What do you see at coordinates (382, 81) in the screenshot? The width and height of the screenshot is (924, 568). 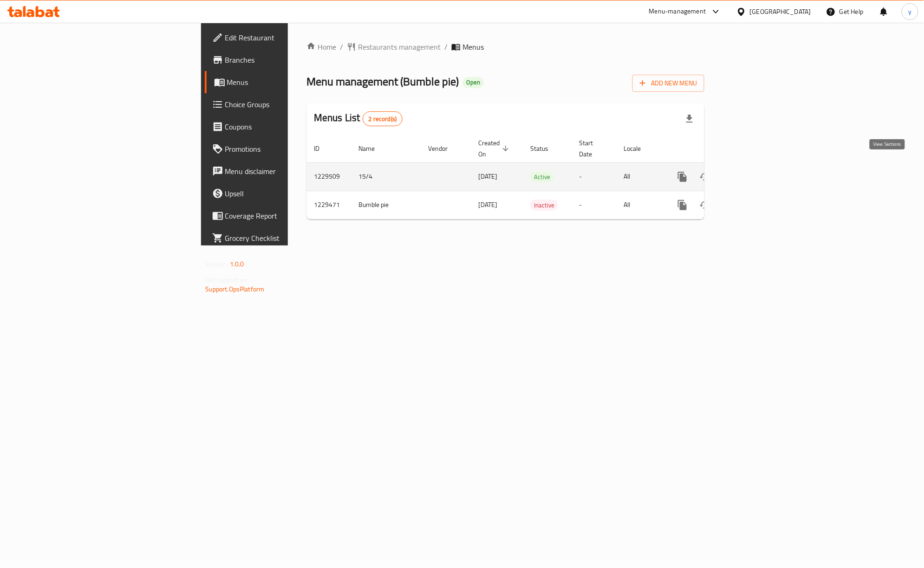 I see `span: Menu management ( Bumble pie )` at bounding box center [382, 81].